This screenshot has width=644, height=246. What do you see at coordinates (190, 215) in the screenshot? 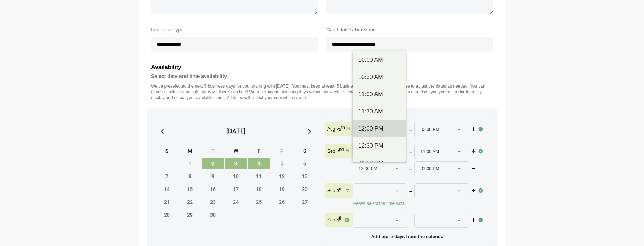
I see `span: Monday, September 29, 2025` at bounding box center [190, 215].